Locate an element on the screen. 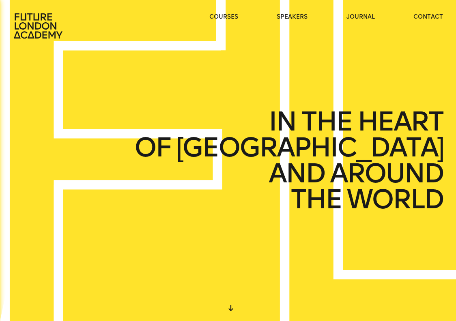  a: journal is located at coordinates (361, 17).